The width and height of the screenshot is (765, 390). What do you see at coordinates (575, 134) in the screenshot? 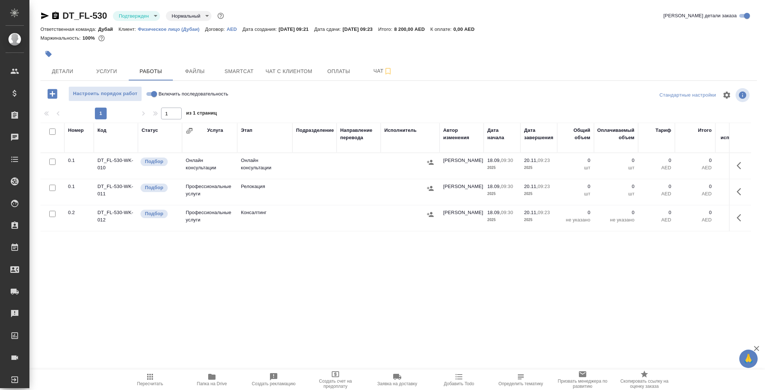
I see `div: Общий объем` at bounding box center [575, 134].